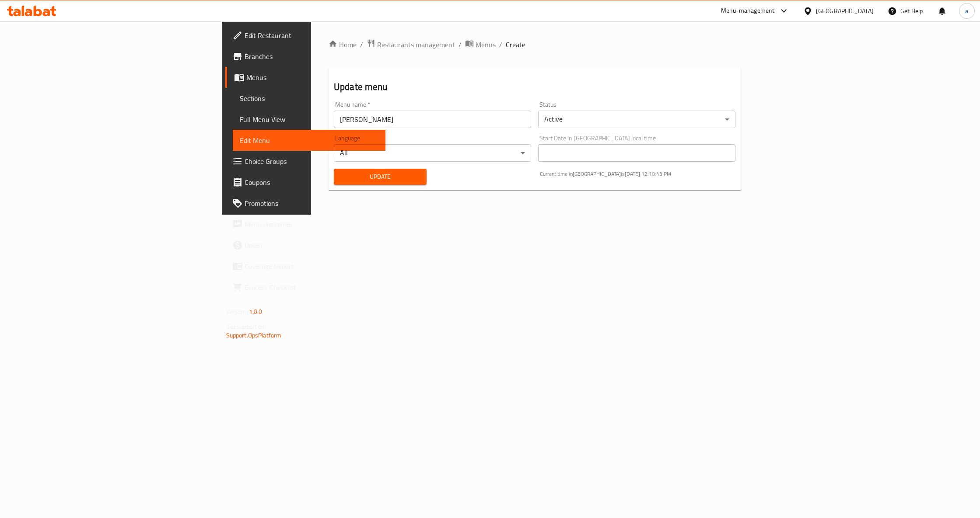 The width and height of the screenshot is (980, 518). I want to click on a: Menu disclaimer, so click(305, 224).